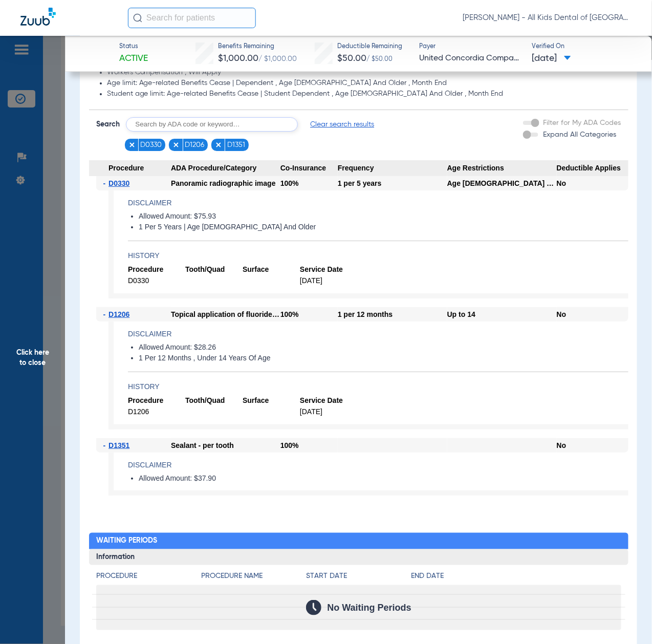  I want to click on h3: Information, so click(358, 557).